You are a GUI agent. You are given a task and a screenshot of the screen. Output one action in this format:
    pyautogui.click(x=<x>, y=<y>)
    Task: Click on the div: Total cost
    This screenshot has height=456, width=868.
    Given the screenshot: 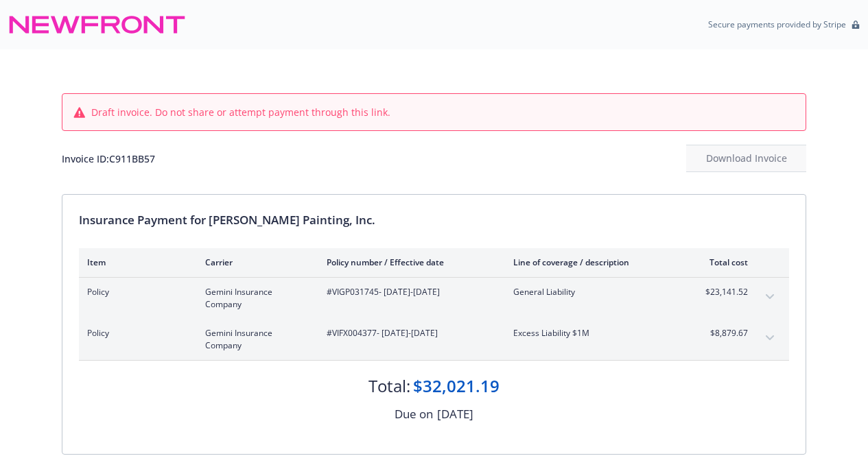 What is the action you would take?
    pyautogui.click(x=721, y=262)
    